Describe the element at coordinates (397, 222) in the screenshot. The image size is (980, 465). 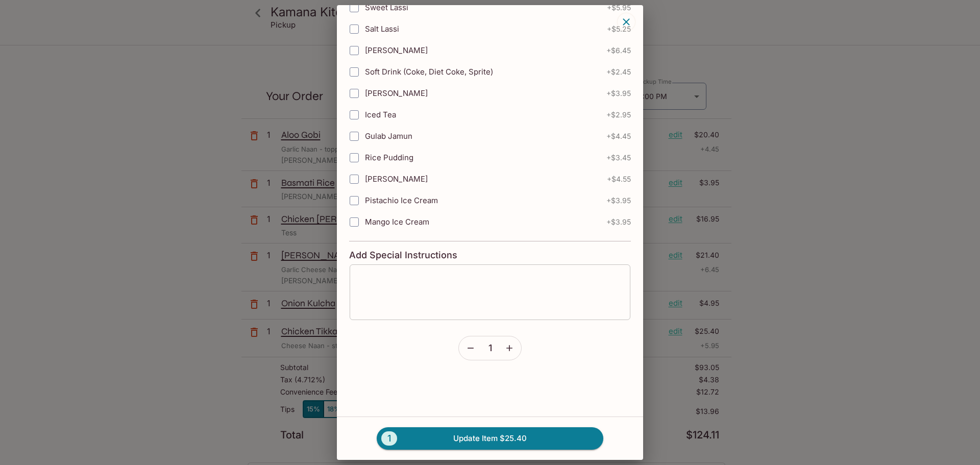
I see `span: Mango Ice Cream` at that location.